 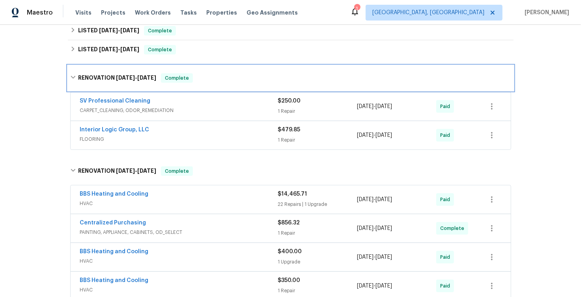 What do you see at coordinates (289, 281) in the screenshot?
I see `span: $350.00` at bounding box center [289, 281].